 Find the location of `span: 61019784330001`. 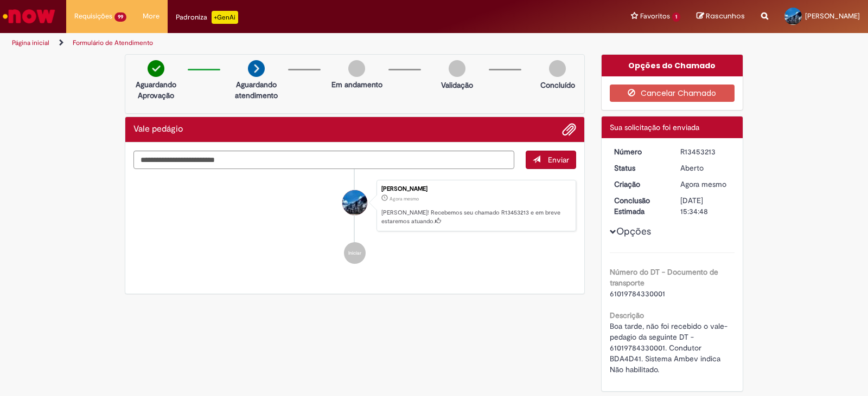

span: 61019784330001 is located at coordinates (637, 294).